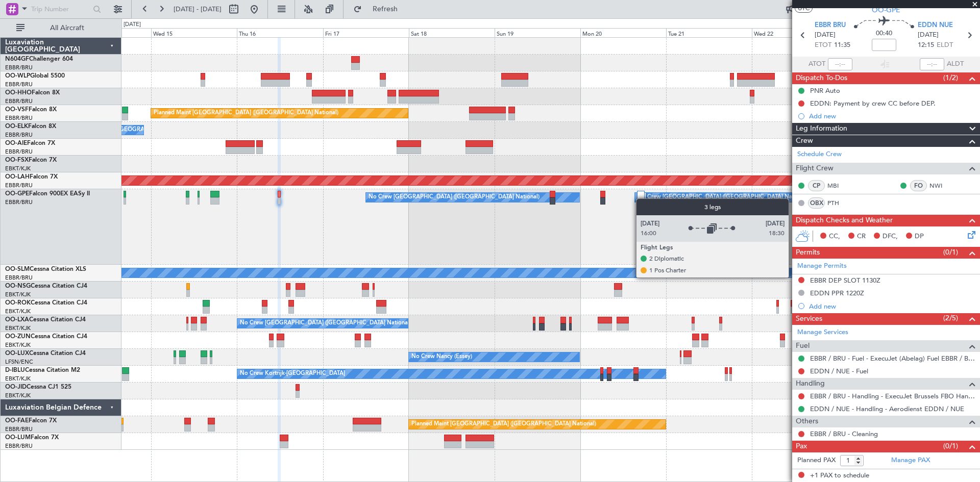  I want to click on div: EBBR DEP SLOT 1130Z, so click(845, 280).